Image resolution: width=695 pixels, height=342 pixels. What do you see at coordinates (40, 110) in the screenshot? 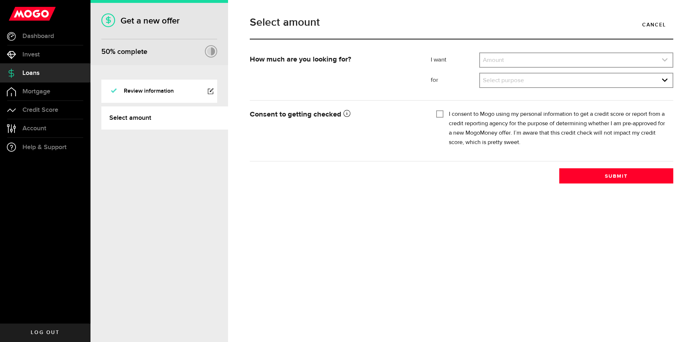
I see `span: Credit Score` at bounding box center [40, 110].